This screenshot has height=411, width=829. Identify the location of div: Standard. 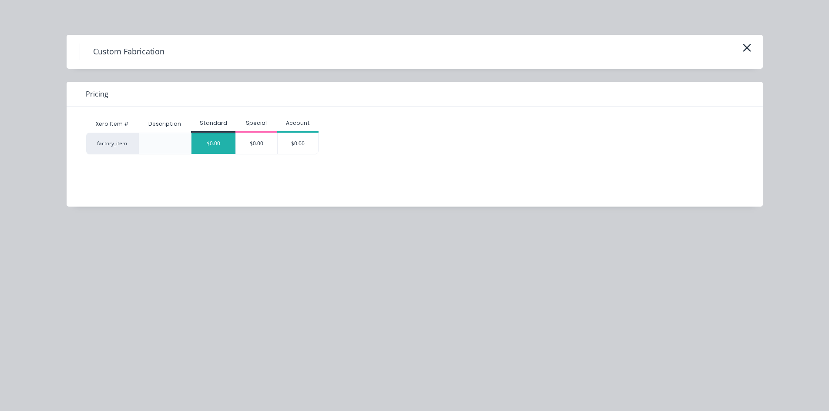
(213, 123).